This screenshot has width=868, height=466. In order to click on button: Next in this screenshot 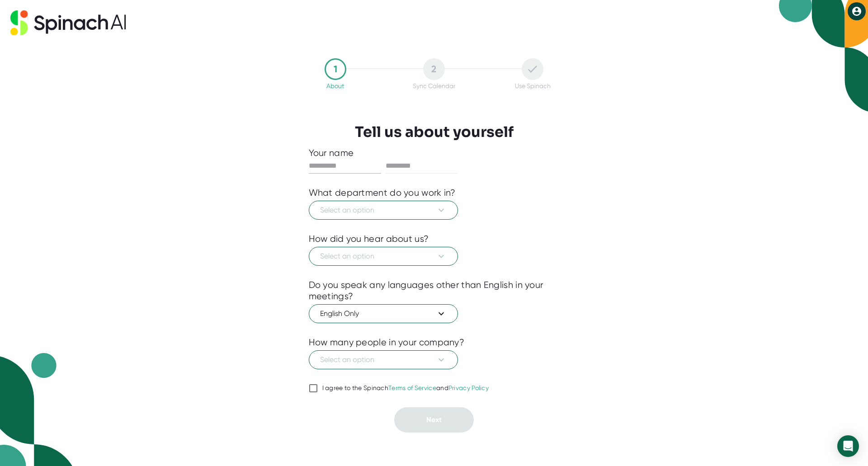, I will do `click(434, 420)`.